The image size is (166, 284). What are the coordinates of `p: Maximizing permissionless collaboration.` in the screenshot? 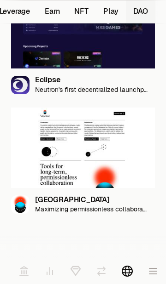 It's located at (91, 209).